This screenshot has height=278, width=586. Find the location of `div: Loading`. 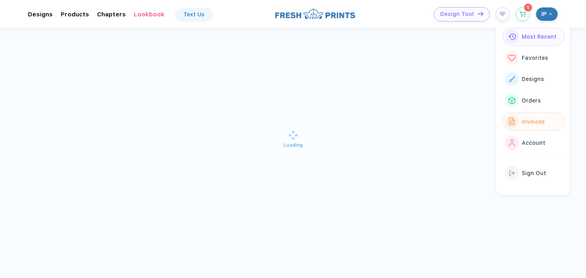

div: Loading is located at coordinates (293, 144).